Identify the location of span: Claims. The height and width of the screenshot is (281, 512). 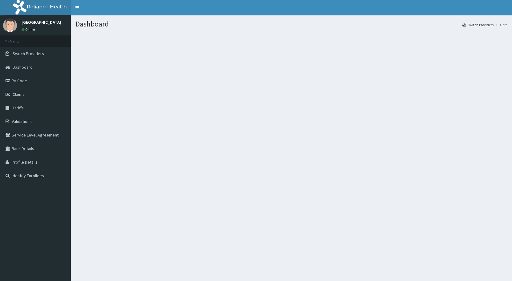
(18, 94).